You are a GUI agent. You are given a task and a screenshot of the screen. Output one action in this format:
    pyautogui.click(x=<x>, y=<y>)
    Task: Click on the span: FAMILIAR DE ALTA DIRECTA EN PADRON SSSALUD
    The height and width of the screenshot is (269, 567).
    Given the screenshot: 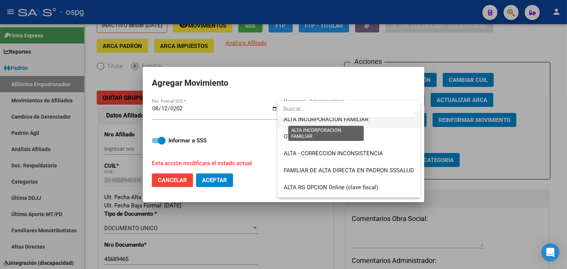 What is the action you would take?
    pyautogui.click(x=349, y=170)
    